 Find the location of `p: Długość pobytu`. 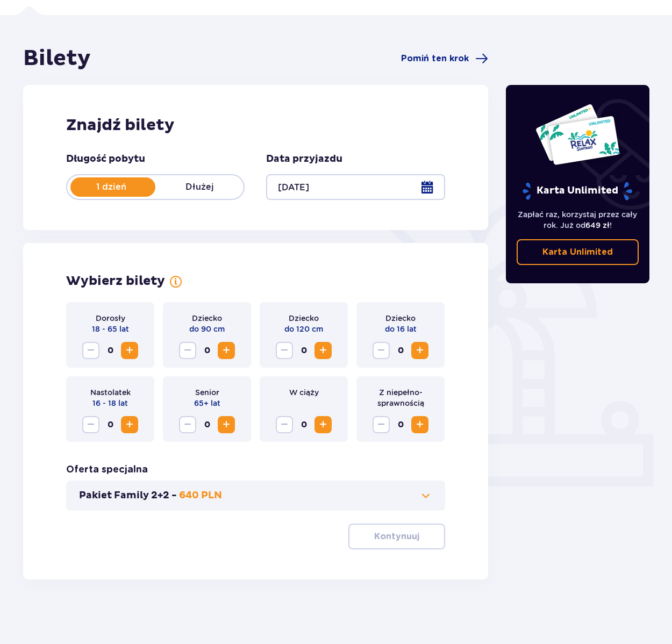

p: Długość pobytu is located at coordinates (106, 159).